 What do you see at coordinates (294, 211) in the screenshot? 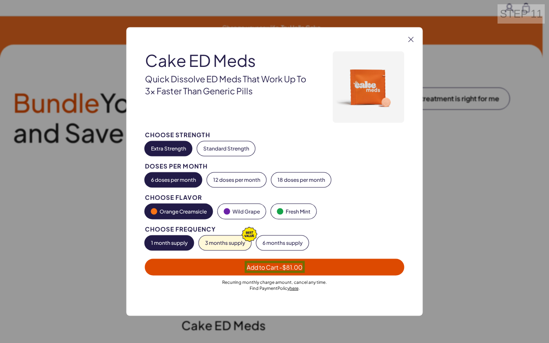
I see `button: Fresh Mint` at bounding box center [294, 211].